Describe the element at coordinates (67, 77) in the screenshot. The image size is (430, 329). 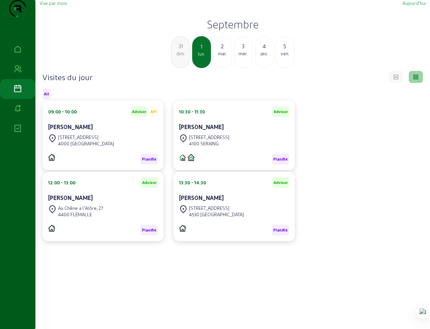
I see `h4: Visites du jour` at that location.